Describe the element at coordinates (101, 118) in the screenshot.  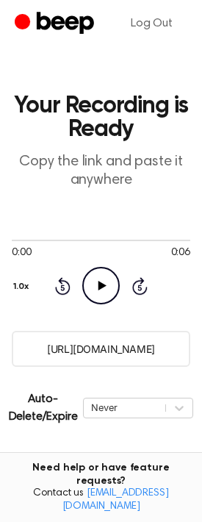
I see `h1: Your Recording is Ready` at that location.